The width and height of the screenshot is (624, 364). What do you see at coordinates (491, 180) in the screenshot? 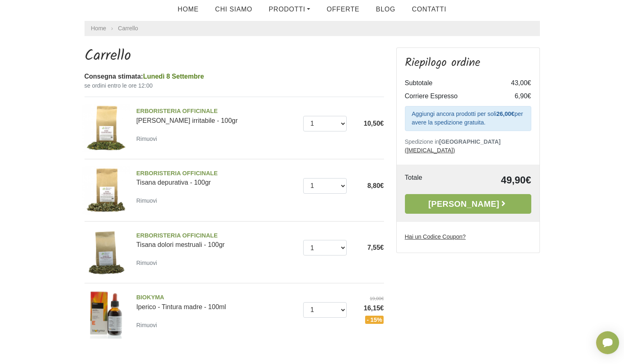
I see `td: 49,90€` at bounding box center [491, 180].